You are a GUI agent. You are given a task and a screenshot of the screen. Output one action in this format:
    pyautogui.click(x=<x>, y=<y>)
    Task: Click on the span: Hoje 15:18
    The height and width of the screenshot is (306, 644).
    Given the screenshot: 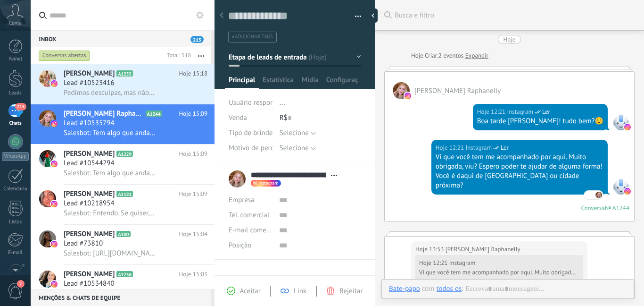 What is the action you would take?
    pyautogui.click(x=193, y=74)
    